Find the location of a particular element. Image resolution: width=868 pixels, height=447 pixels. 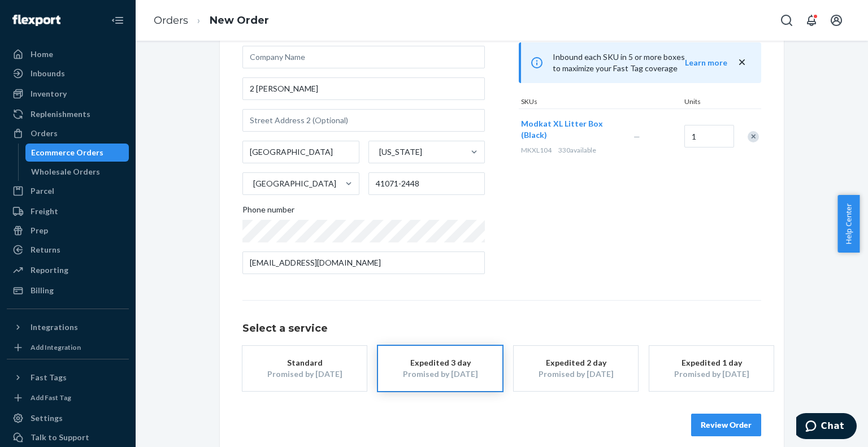

a: Returns is located at coordinates (68, 250).